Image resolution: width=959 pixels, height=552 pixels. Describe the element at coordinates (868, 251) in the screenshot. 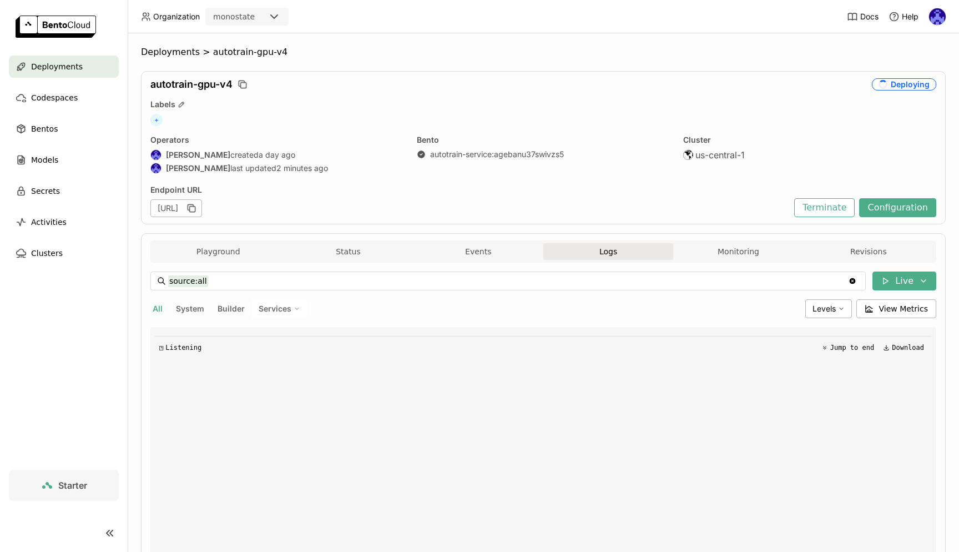

I see `button: Revisions` at that location.